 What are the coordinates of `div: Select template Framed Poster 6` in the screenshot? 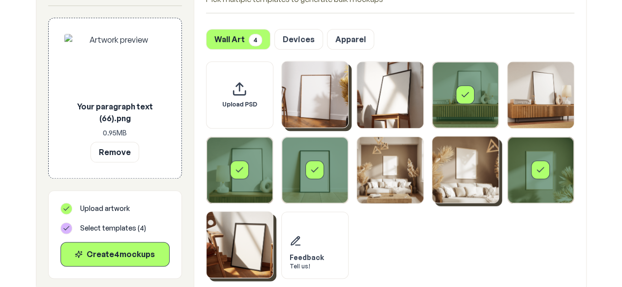 It's located at (314, 170).